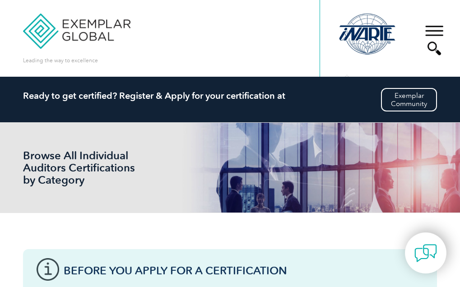 The height and width of the screenshot is (287, 460). I want to click on p: Leading the way to excellence, so click(61, 61).